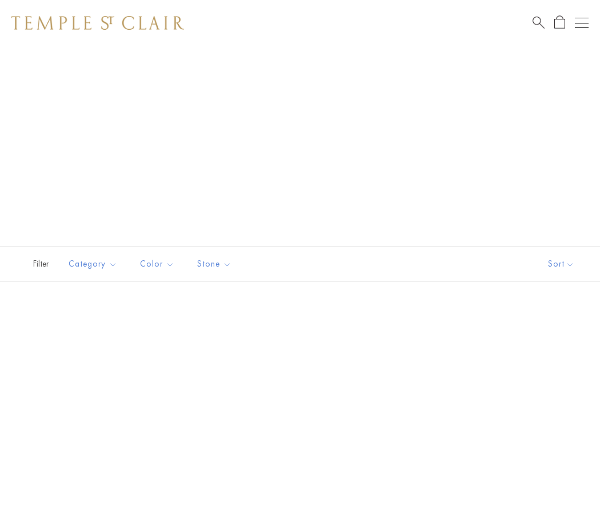  What do you see at coordinates (94, 264) in the screenshot?
I see `span: Category` at bounding box center [94, 264].